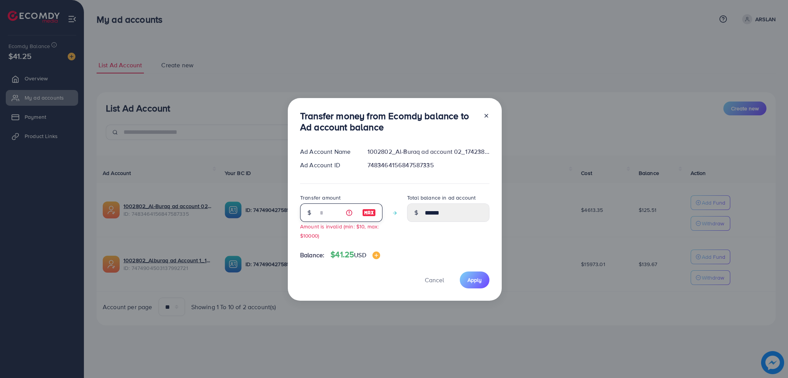 The width and height of the screenshot is (788, 378). What do you see at coordinates (327, 165) in the screenshot?
I see `div: Ad Account ID` at bounding box center [327, 165].